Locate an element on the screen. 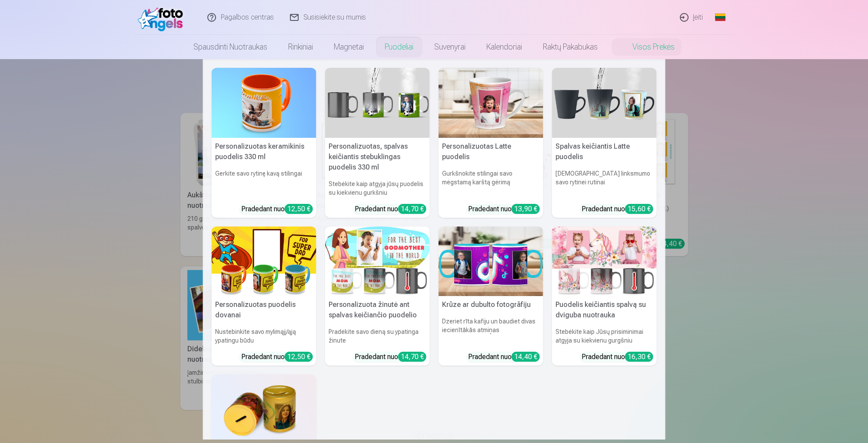 The image size is (868, 443). h6: Stebėkite kaip atgyja jūsų puodelis su kiekvienu gurkšniu is located at coordinates (377, 188).